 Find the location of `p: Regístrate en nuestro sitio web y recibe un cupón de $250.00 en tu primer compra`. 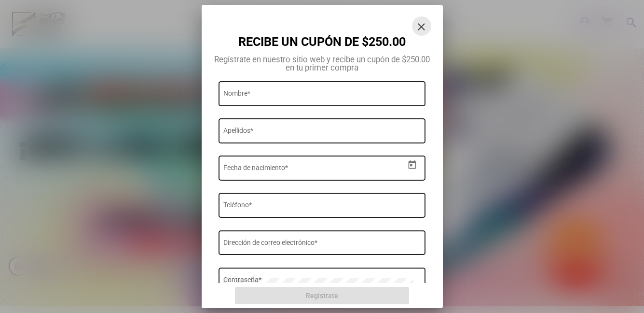

p: Regístrate en nuestro sitio web y recibe un cupón de $250.00 en tu primer compra is located at coordinates (322, 64).